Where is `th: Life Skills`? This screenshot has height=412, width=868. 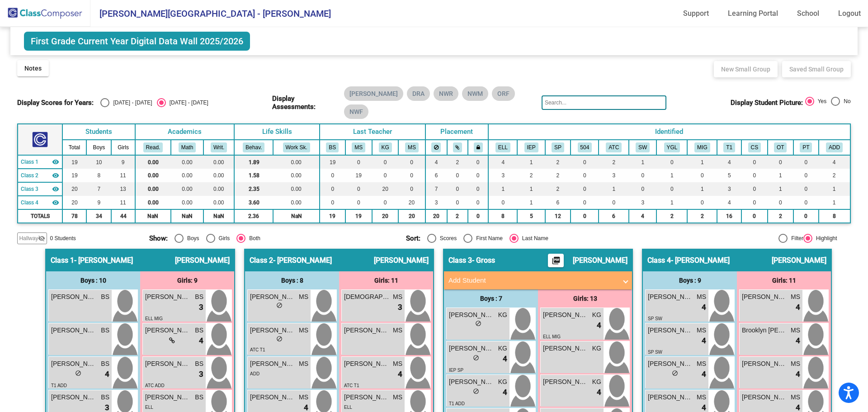
th: Life Skills is located at coordinates (277, 132).